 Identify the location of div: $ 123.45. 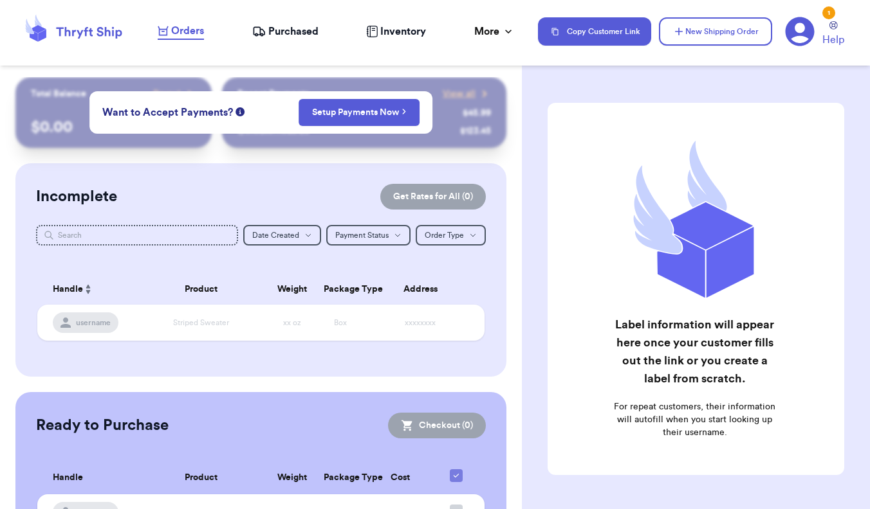
(475, 131).